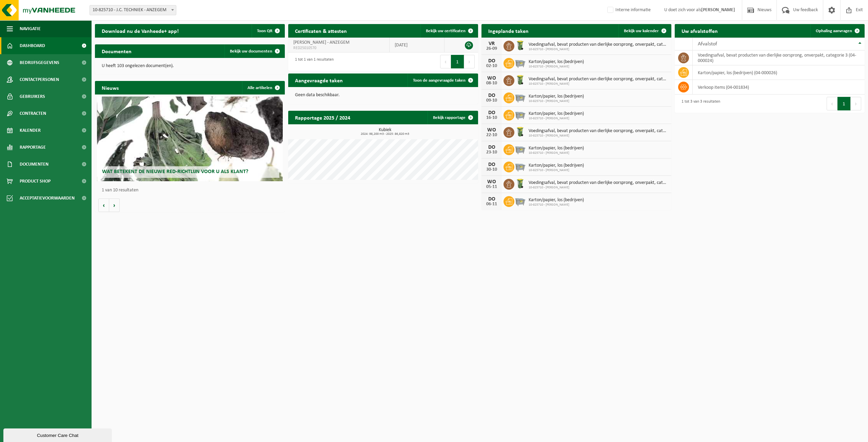  I want to click on a: Bekijk rapportage, so click(452, 117).